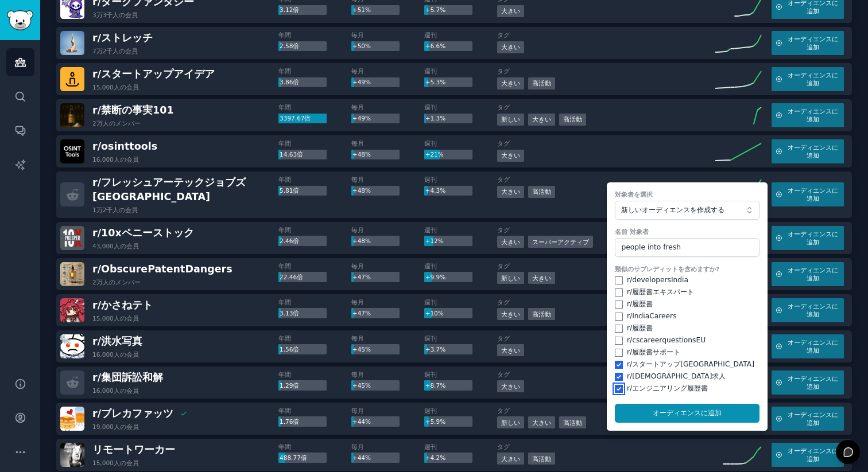 The width and height of the screenshot is (868, 472). What do you see at coordinates (73, 419) in the screenshot?
I see `img: ブレカファ​​ット` at bounding box center [73, 419].